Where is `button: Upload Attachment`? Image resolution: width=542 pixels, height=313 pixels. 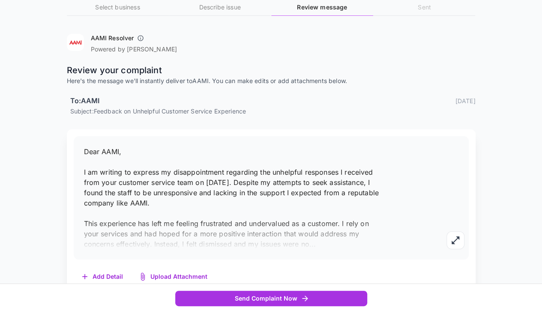 button: Upload Attachment is located at coordinates (173, 277).